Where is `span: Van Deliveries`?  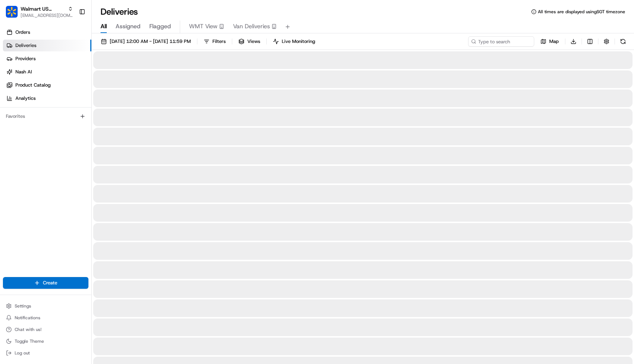 span: Van Deliveries is located at coordinates (251, 27).